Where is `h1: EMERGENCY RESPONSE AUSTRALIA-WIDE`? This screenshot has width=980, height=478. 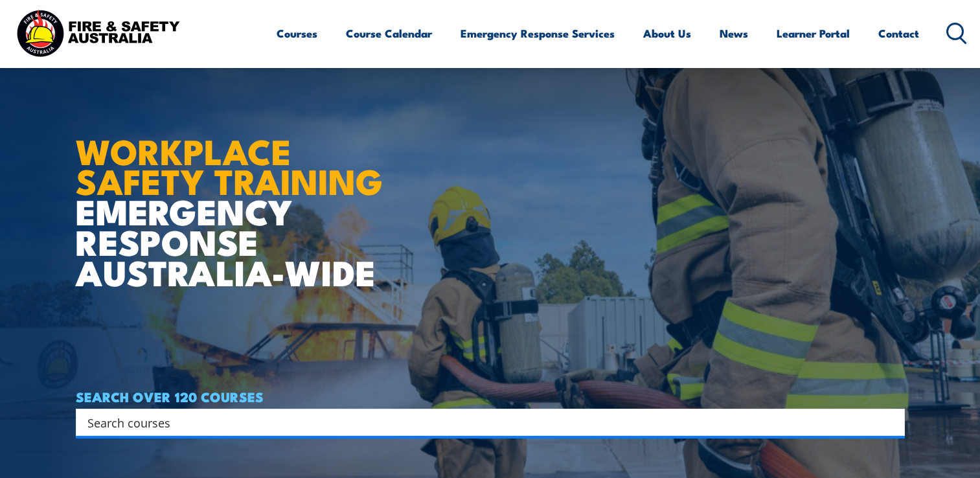 h1: EMERGENCY RESPONSE AUSTRALIA-WIDE is located at coordinates (234, 195).